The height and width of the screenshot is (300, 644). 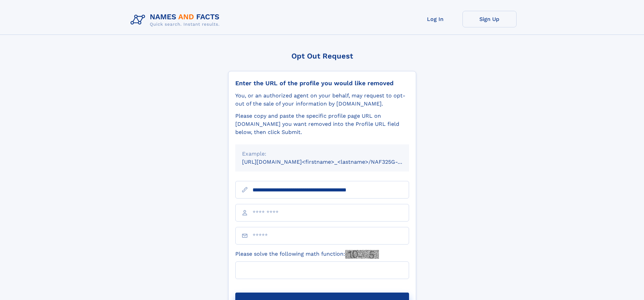 I want to click on label: Please solve the following math function:, so click(x=307, y=254).